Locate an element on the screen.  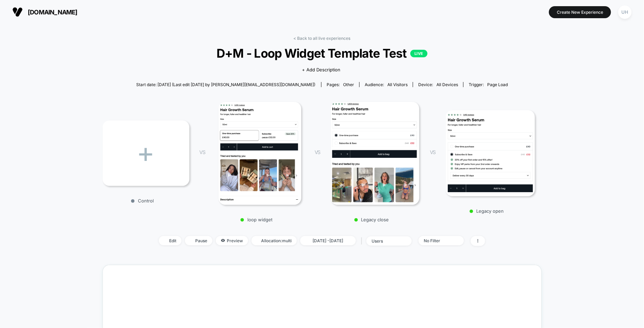
img: loop widget main is located at coordinates (260, 153).